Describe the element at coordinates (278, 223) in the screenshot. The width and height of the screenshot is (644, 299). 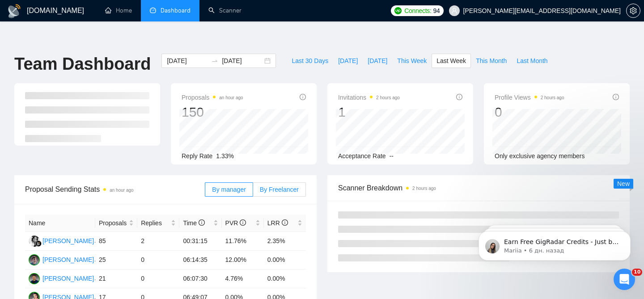
I see `span: LRR` at that location.